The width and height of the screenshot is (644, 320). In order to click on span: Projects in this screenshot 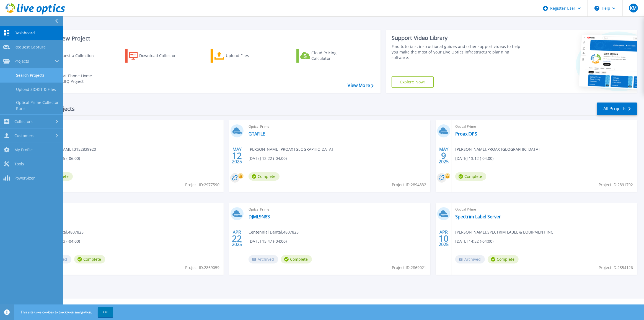, I will do `click(22, 61)`.